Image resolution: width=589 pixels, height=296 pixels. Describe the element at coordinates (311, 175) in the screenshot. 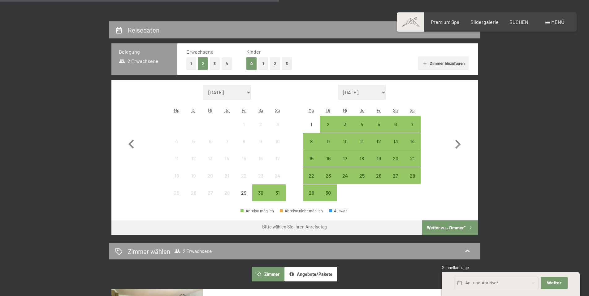

I see `div: Mon Sep 22 2025` at that location.